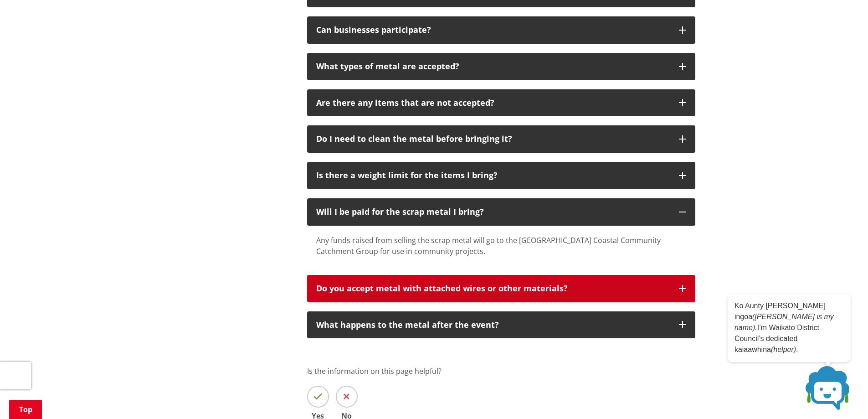  Describe the element at coordinates (493, 139) in the screenshot. I see `p: Do I need to clean the metal before bringing it?` at that location.